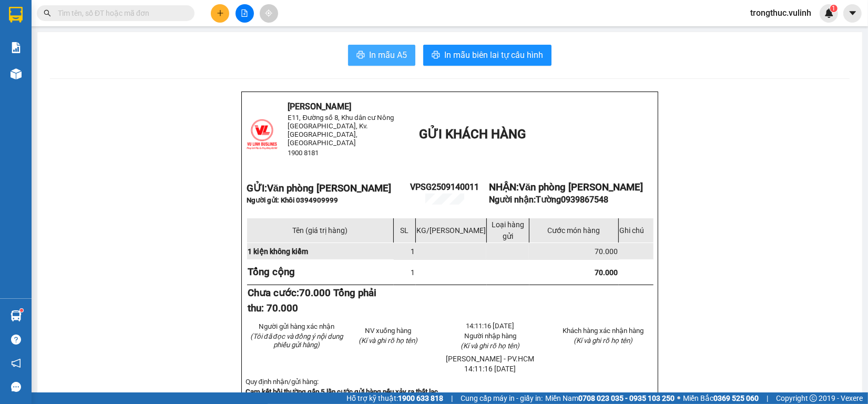  I want to click on button: printerIn mẫu biên lai tự cấu hình, so click(487, 55).